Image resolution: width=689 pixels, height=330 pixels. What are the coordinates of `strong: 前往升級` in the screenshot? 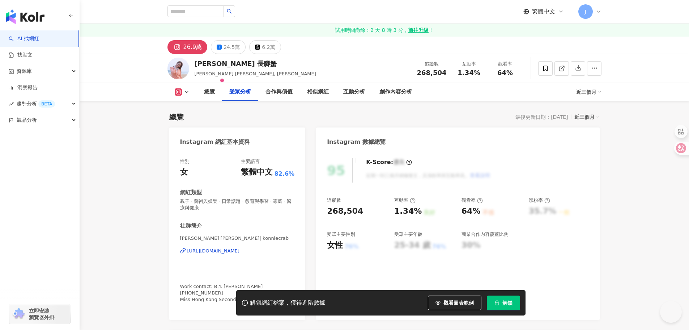 It's located at (419, 30).